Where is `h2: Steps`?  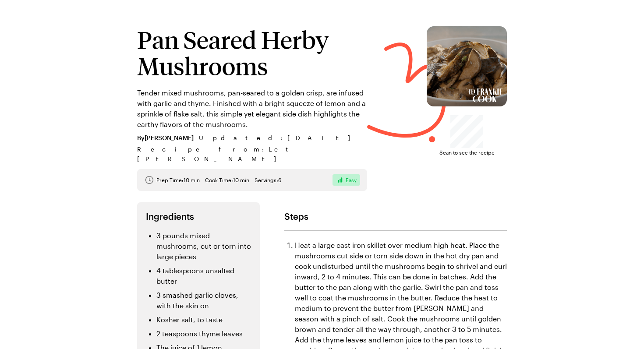 h2: Steps is located at coordinates (396, 217).